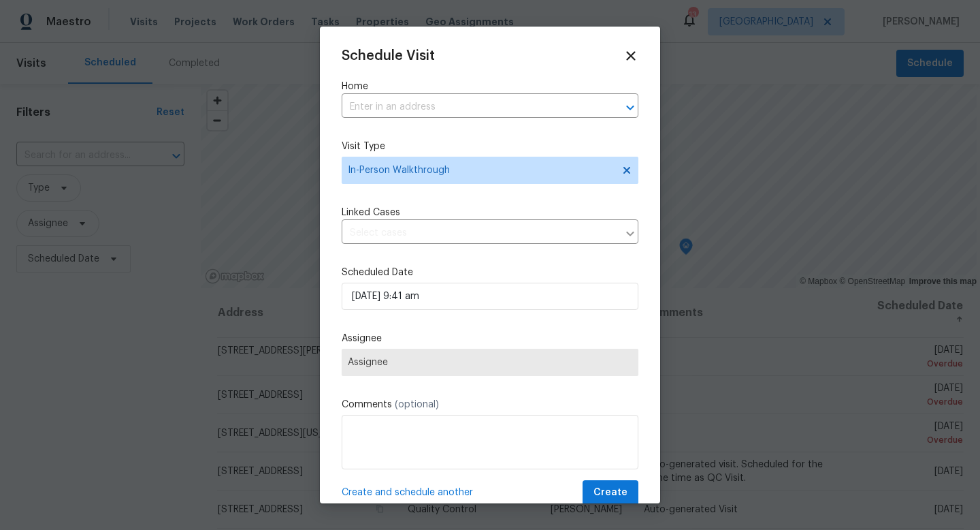 The width and height of the screenshot is (980, 530). What do you see at coordinates (631, 56) in the screenshot?
I see `span: Close` at bounding box center [631, 56].